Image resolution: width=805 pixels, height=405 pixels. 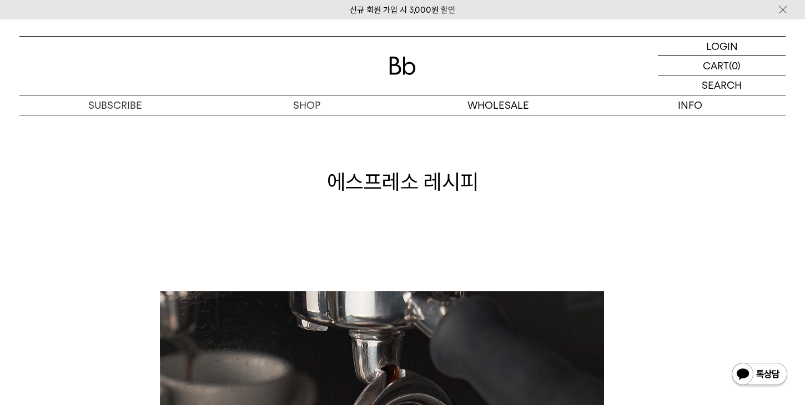 I want to click on img: 카카오톡 채널 1:1 채팅 버튼, so click(x=759, y=375).